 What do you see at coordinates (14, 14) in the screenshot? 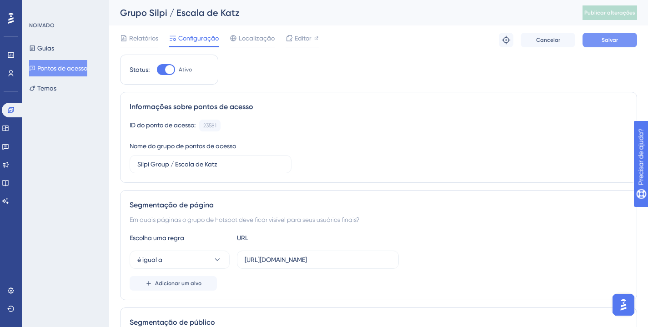
I see `button: Abra o iniciador do Assistente de IA` at bounding box center [14, 14].